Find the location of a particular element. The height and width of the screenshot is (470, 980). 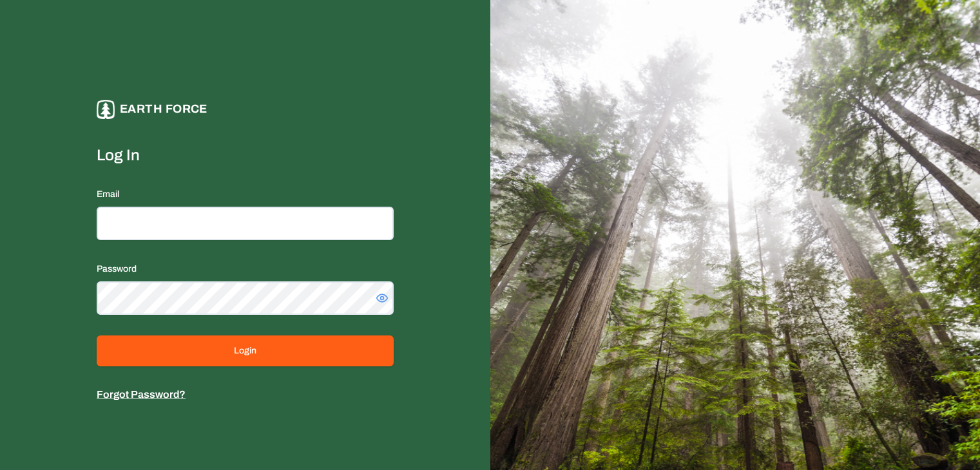

img: earthforce-logo-white-uG4MPadI.svg is located at coordinates (106, 109).